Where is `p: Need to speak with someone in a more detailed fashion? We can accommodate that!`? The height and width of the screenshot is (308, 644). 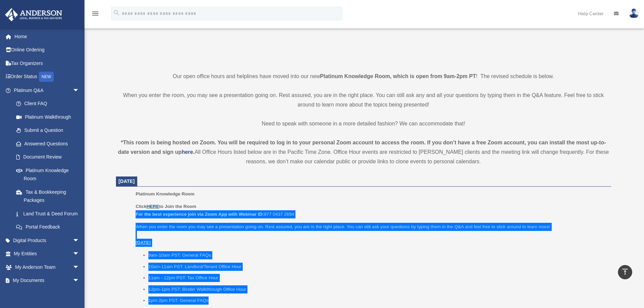
p: Need to speak with someone in a more detailed fashion? We can accommodate that! is located at coordinates (363, 124).